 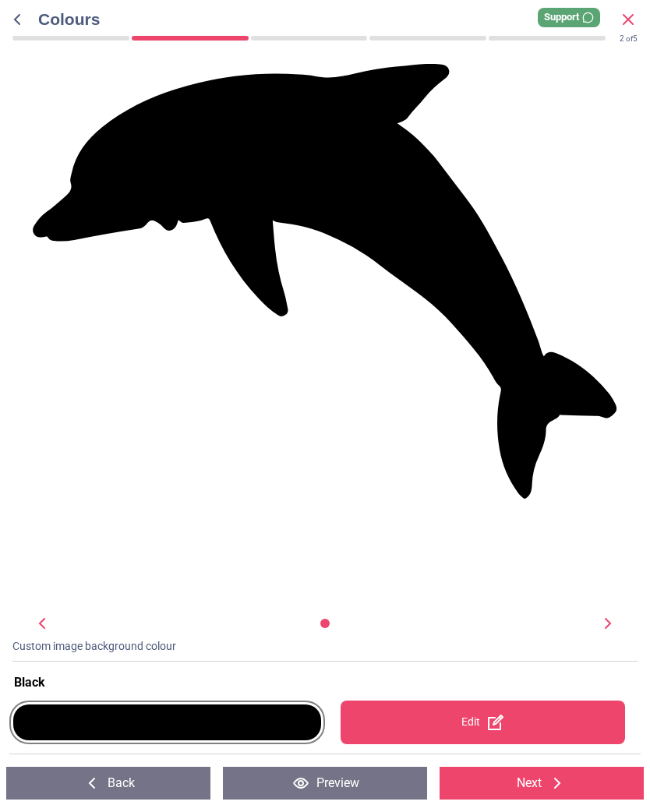 What do you see at coordinates (570, 17) in the screenshot?
I see `div: Support` at bounding box center [570, 17].